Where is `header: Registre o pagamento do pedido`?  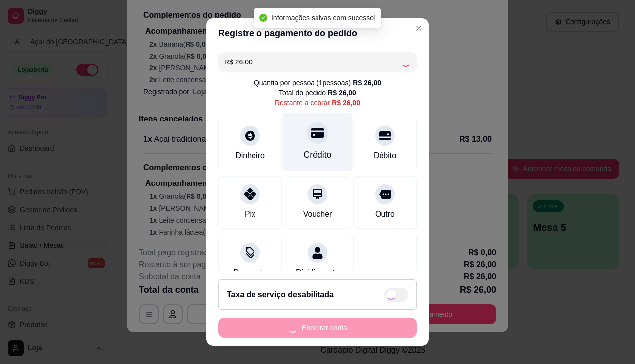
header: Registre o pagamento do pedido is located at coordinates (318, 33).